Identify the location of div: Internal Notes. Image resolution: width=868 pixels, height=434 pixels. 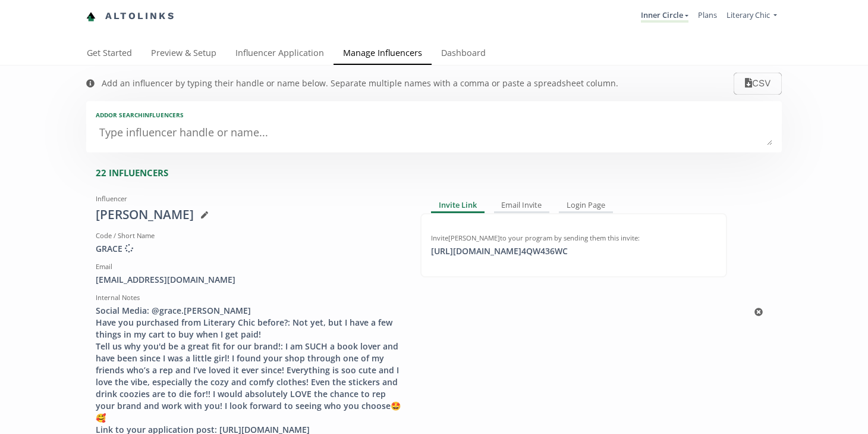
(249, 297).